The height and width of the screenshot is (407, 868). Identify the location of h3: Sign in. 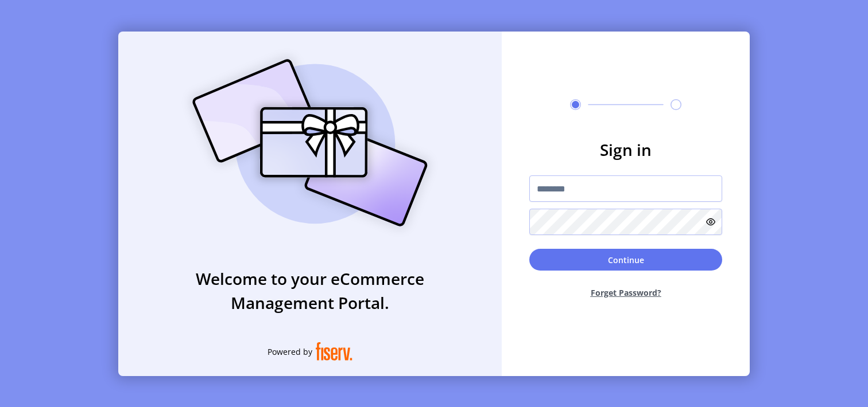
(626, 150).